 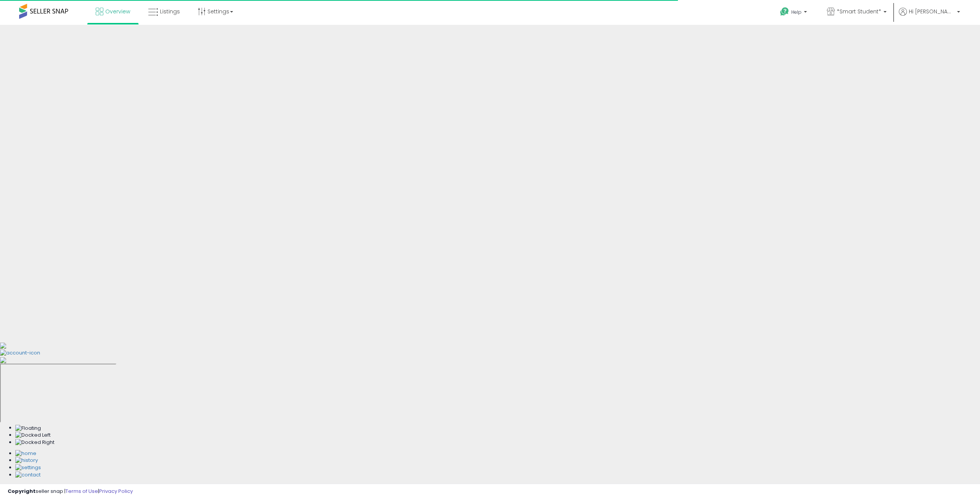 What do you see at coordinates (28, 429) in the screenshot?
I see `img: Floating` at bounding box center [28, 429].